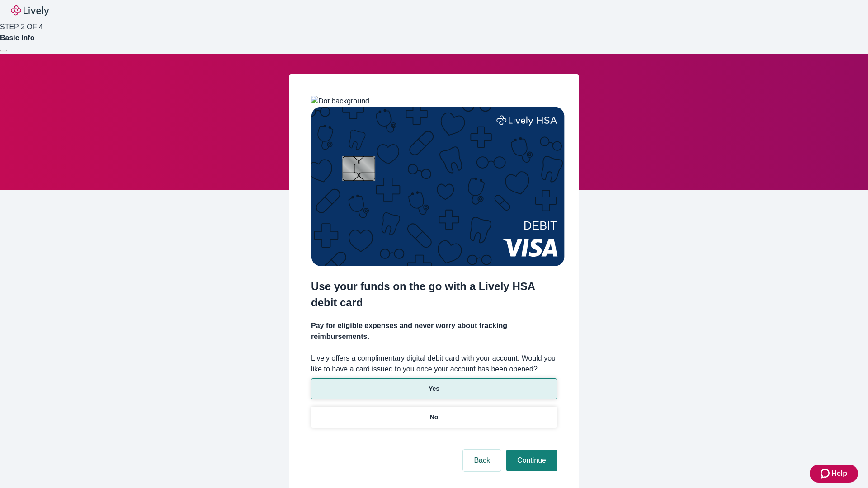 The height and width of the screenshot is (488, 868). Describe the element at coordinates (825, 473) in the screenshot. I see `svg: Zendesk support icon` at that location.